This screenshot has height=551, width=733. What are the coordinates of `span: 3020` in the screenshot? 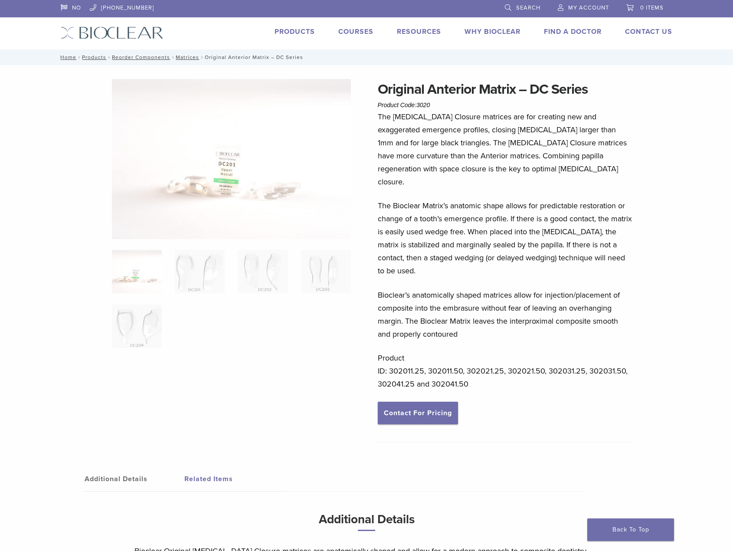 It's located at (423, 105).